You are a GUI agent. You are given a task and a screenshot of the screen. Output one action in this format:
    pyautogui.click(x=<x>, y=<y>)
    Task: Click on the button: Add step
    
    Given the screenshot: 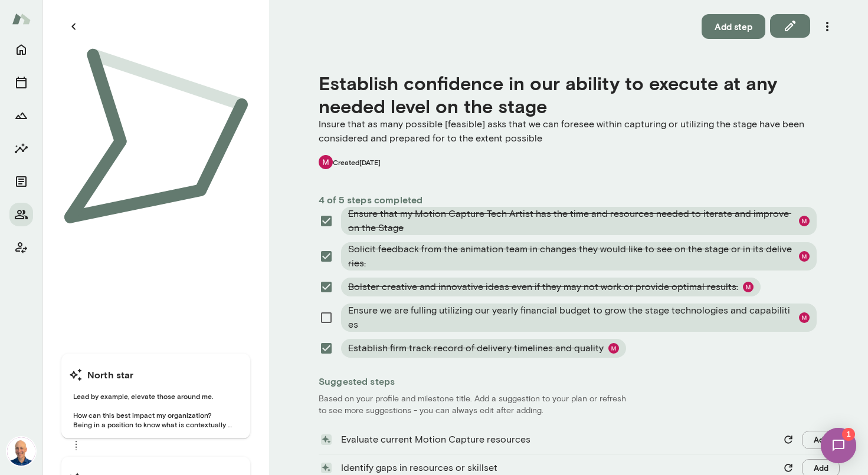 What is the action you would take?
    pyautogui.click(x=734, y=27)
    